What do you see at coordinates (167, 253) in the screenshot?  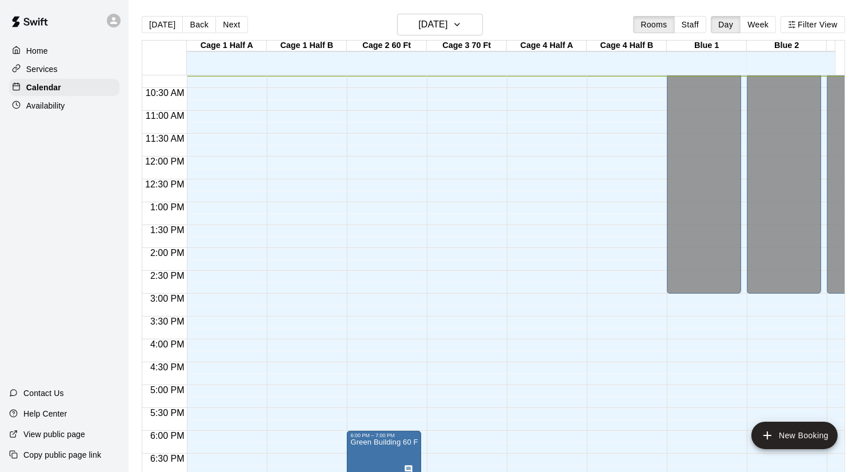 I see `span: 2:00 PM` at bounding box center [167, 253].